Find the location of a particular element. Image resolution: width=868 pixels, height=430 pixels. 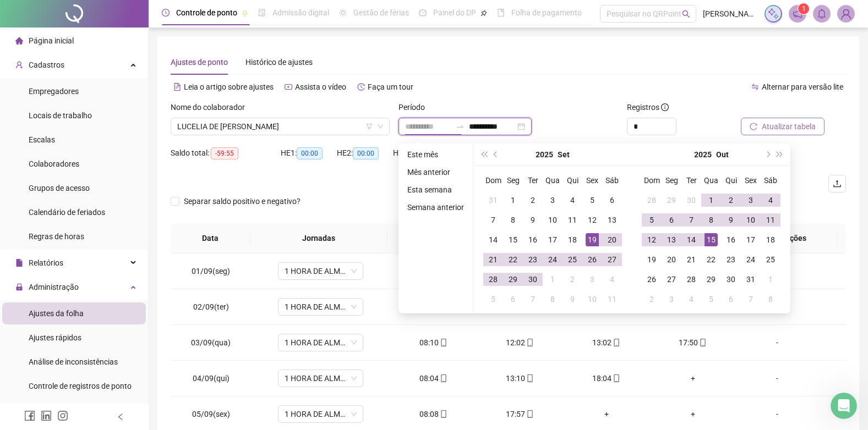

div: 12 is located at coordinates (593, 220).